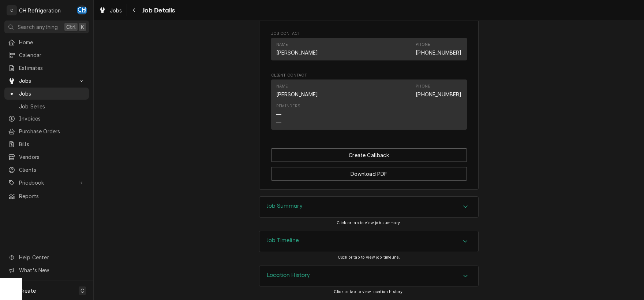  I want to click on span: Client Contact, so click(369, 75).